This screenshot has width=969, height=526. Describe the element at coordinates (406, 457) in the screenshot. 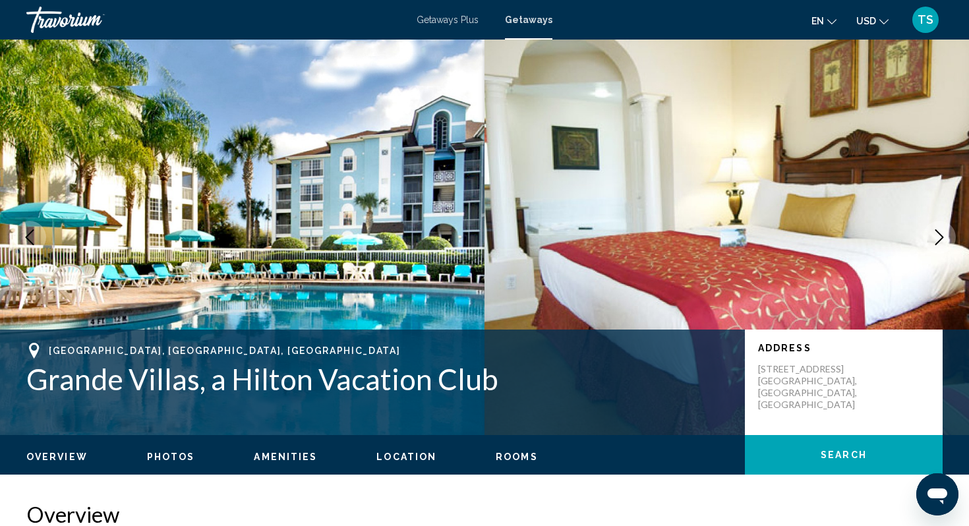

I see `button: Location` at that location.